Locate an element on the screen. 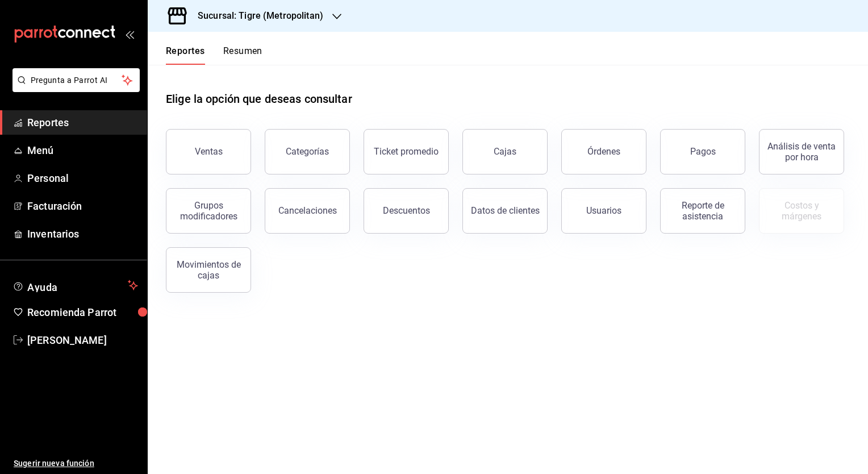  button: Ventas is located at coordinates (209, 152).